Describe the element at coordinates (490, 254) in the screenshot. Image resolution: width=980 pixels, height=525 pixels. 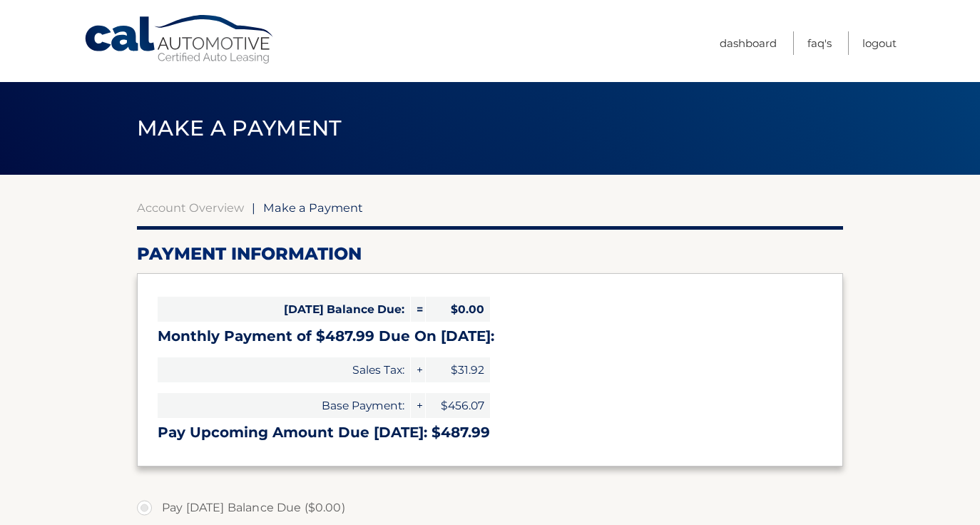
I see `h2: Payment Information` at that location.